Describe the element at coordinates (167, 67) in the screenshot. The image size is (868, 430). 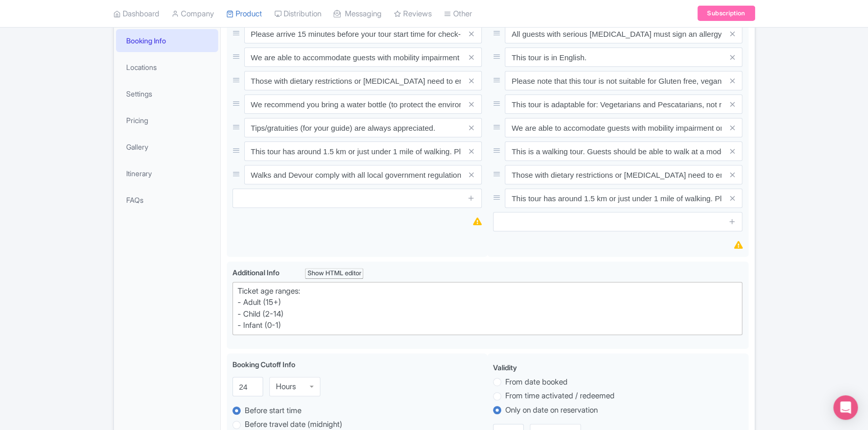
I see `a: Locations` at that location.